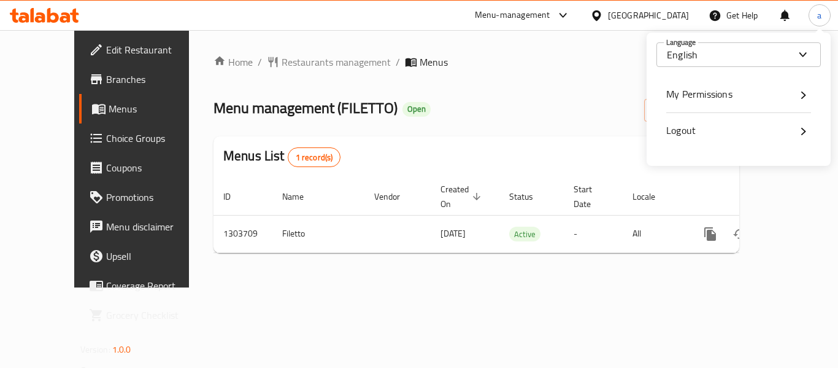  I want to click on th: Actions, so click(755, 196).